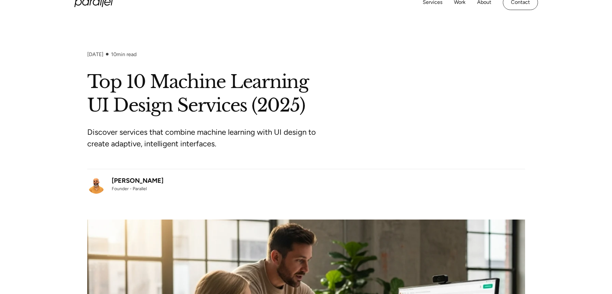  Describe the element at coordinates (124, 54) in the screenshot. I see `div: min read` at that location.